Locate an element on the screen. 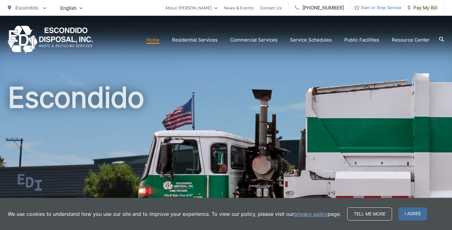  a: EDCD logo. Return to the homepage. is located at coordinates (50, 40).